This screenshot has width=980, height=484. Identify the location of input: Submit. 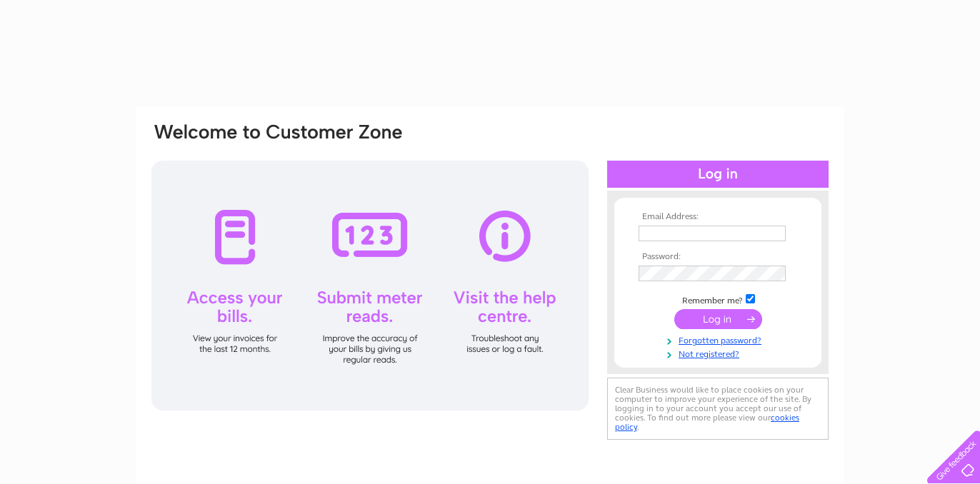
(717, 319).